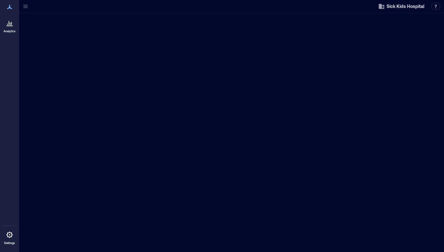 The image size is (444, 252). Describe the element at coordinates (10, 25) in the screenshot. I see `a: Analytics` at that location.